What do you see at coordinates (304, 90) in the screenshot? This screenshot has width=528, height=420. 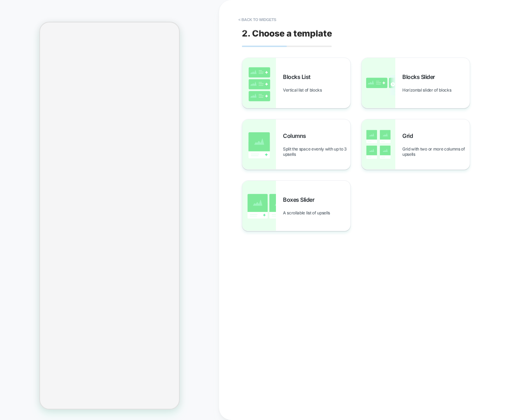 I see `span: Vertical list of blocks` at bounding box center [304, 90].